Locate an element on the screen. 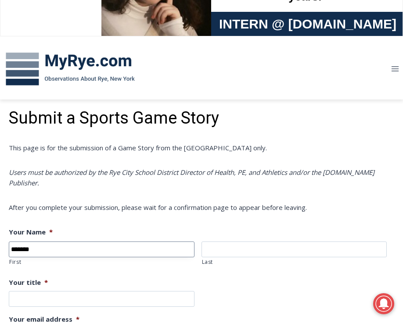 This screenshot has height=323, width=403. h1: Submit a Sports Game Story is located at coordinates (201, 118).